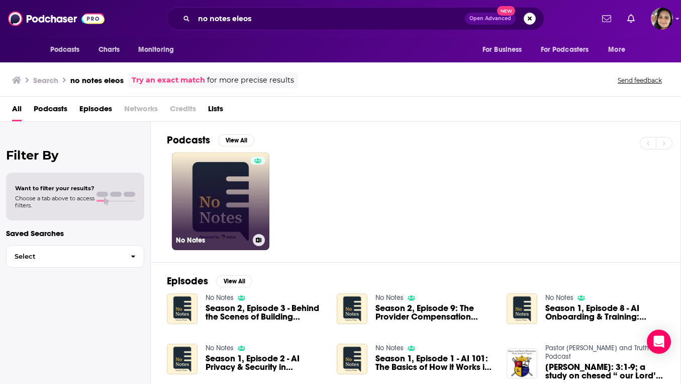  Describe the element at coordinates (216, 111) in the screenshot. I see `span: Lists` at that location.